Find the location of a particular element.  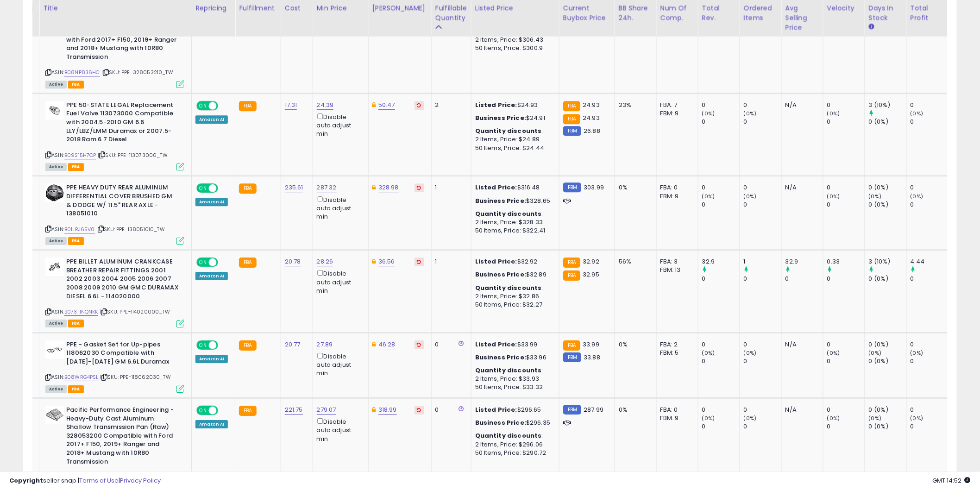

span: 33.88 is located at coordinates (592, 357).